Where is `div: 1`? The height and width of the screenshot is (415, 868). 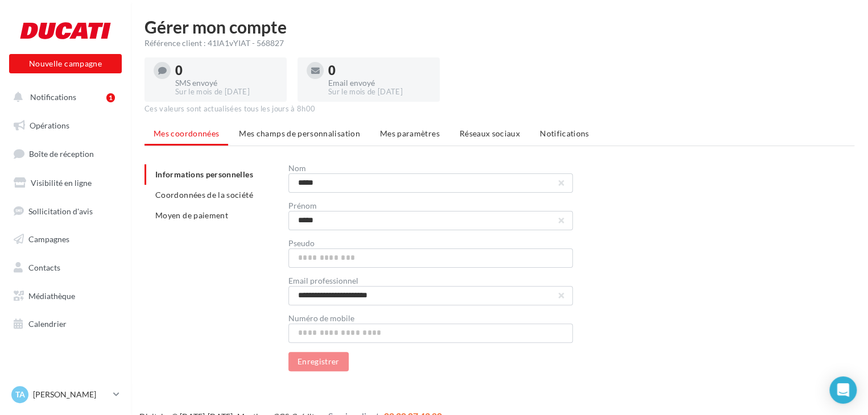 div: 1 is located at coordinates (111, 98).